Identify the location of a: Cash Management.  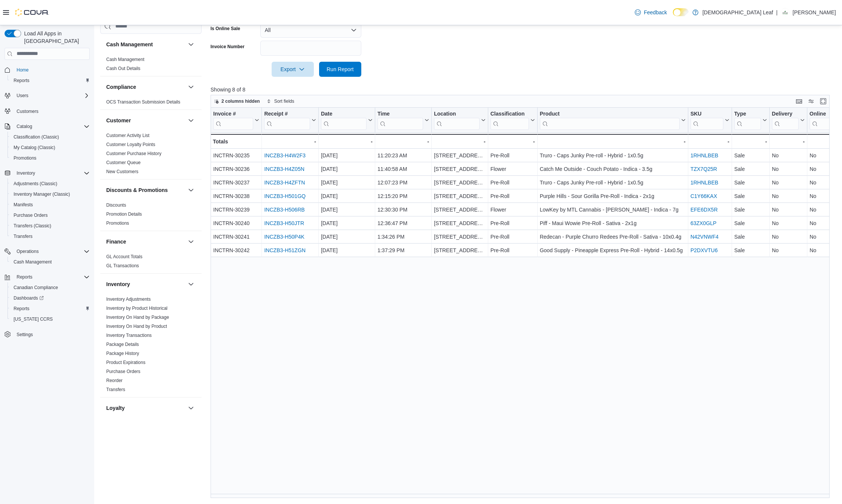
(32, 262).